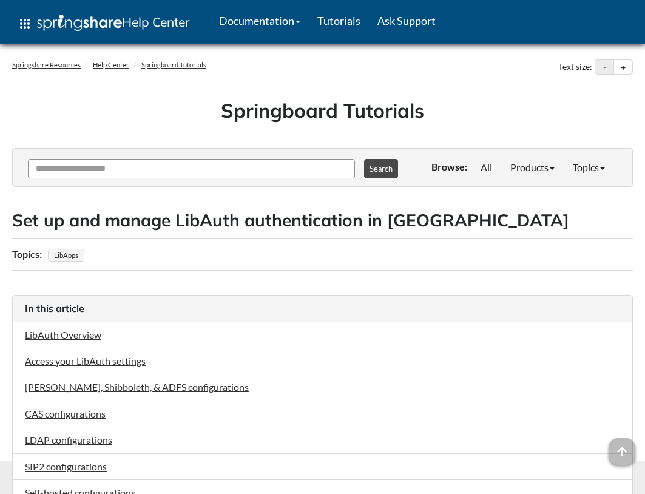  What do you see at coordinates (622, 444) in the screenshot?
I see `a: arrow_upward` at bounding box center [622, 444].